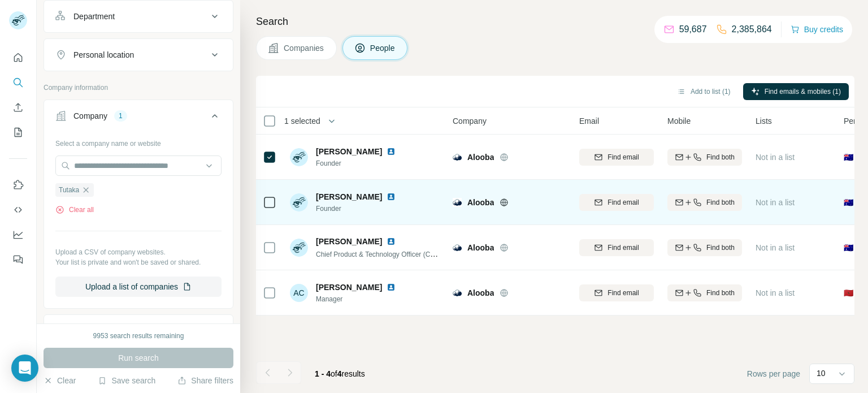 The image size is (868, 393). I want to click on p: Company information, so click(139, 88).